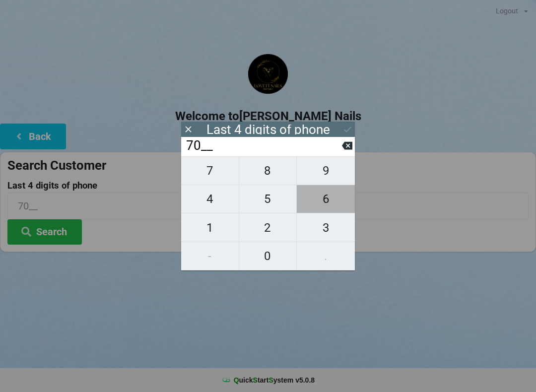 This screenshot has width=536, height=392. I want to click on span: 4, so click(210, 199).